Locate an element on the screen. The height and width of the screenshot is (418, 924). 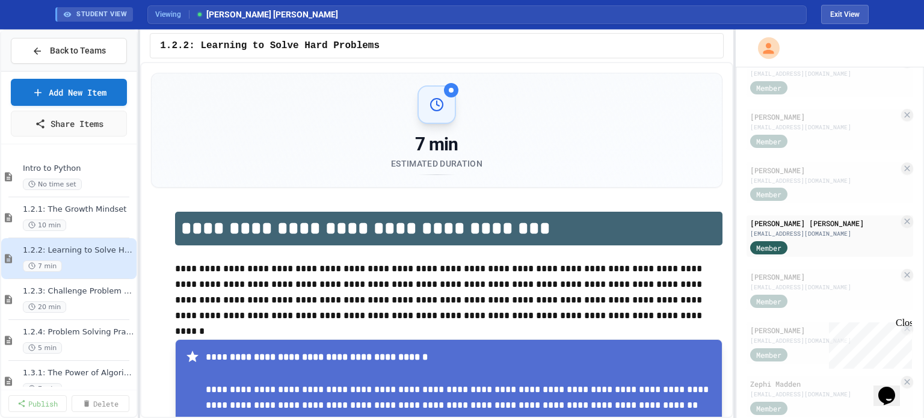
div: Estimated Duration is located at coordinates (437, 164).